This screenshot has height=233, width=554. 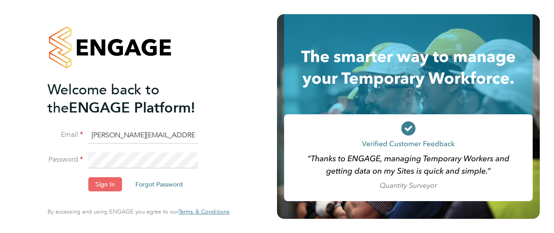 What do you see at coordinates (65, 160) in the screenshot?
I see `label: Password` at bounding box center [65, 160].